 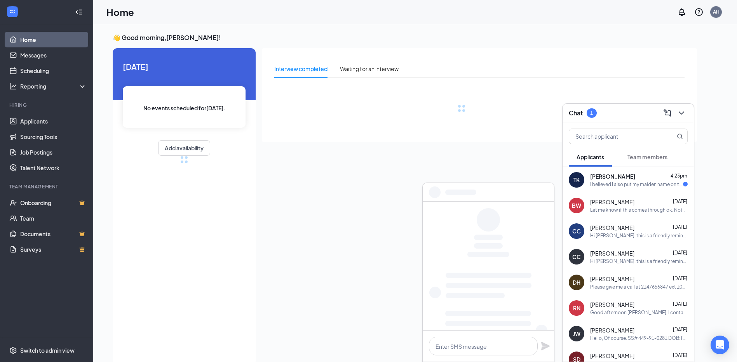 I want to click on div: JW, so click(x=577, y=334).